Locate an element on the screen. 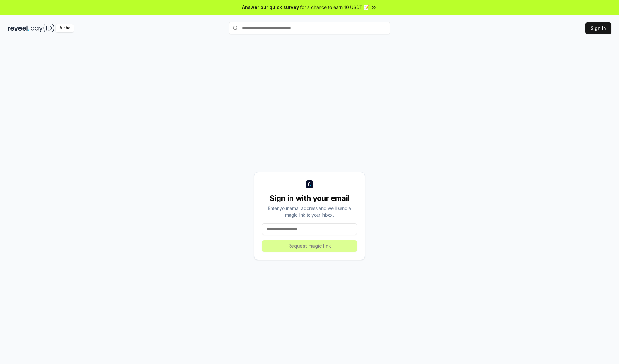 This screenshot has width=619, height=364. img: reveel_dark is located at coordinates (19, 28).